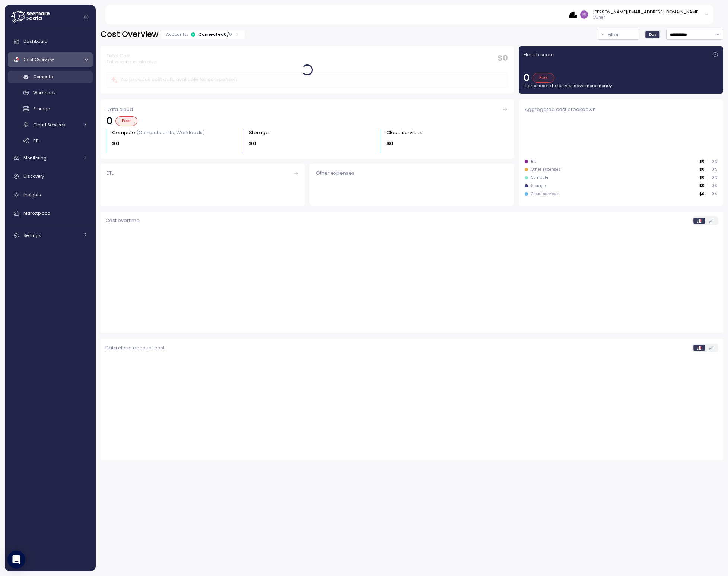 This screenshot has height=576, width=728. What do you see at coordinates (86, 17) in the screenshot?
I see `button: Collapse navigation` at bounding box center [86, 17].